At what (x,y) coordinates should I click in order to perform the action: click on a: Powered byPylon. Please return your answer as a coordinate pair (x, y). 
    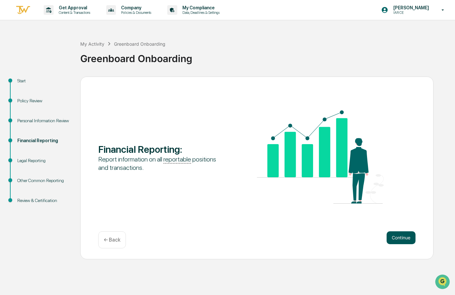
    Looking at the image, I should click on (61, 111).